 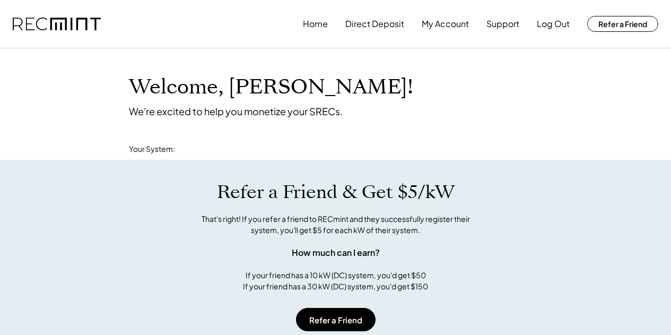 I want to click on button: Support, so click(x=503, y=24).